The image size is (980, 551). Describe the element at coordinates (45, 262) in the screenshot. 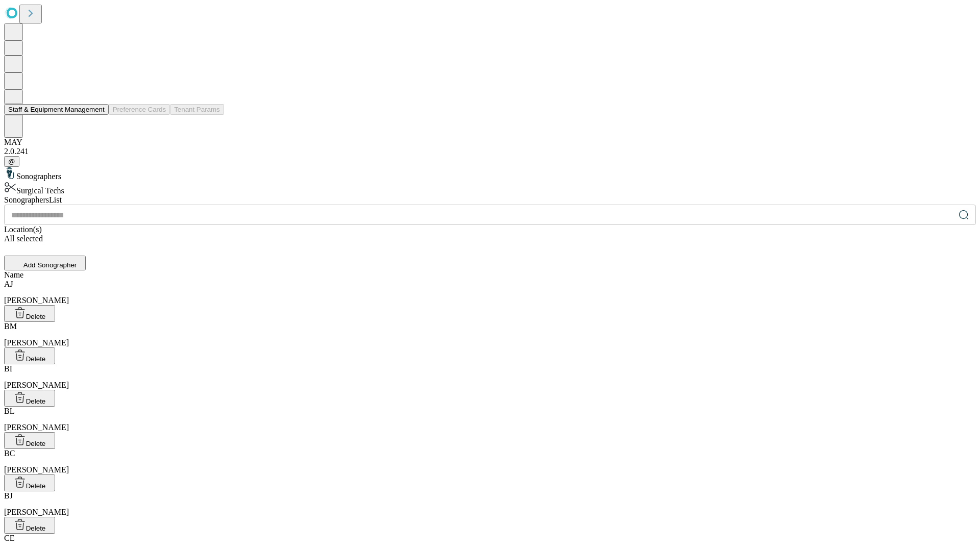

I see `button: Add Sonographer` at that location.